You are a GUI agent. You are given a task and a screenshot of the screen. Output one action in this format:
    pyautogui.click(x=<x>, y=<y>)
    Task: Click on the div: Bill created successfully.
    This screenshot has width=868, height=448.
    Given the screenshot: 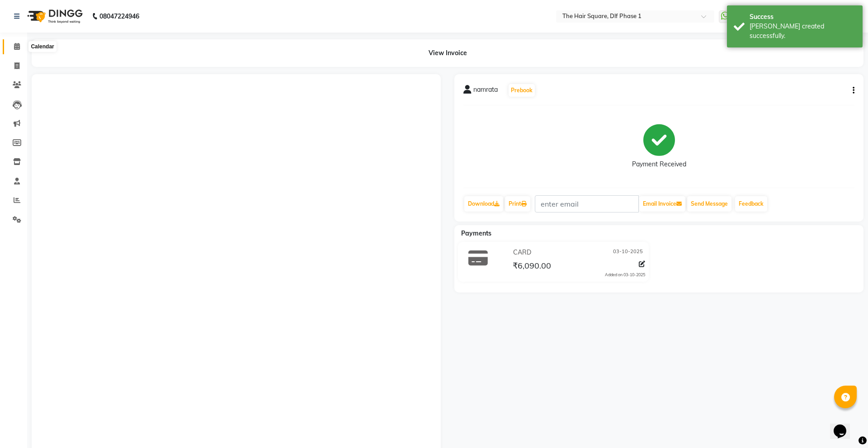 What is the action you would take?
    pyautogui.click(x=803, y=31)
    